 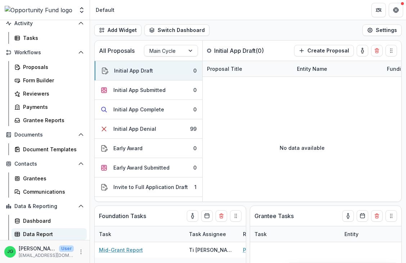 I want to click on p: Initial App Draft ( 0 ), so click(x=241, y=51).